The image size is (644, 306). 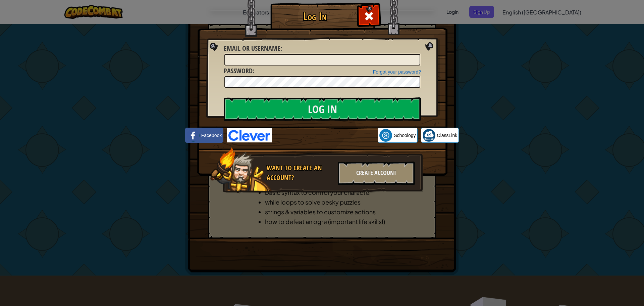 I want to click on div: Want to create an account?, so click(x=300, y=172).